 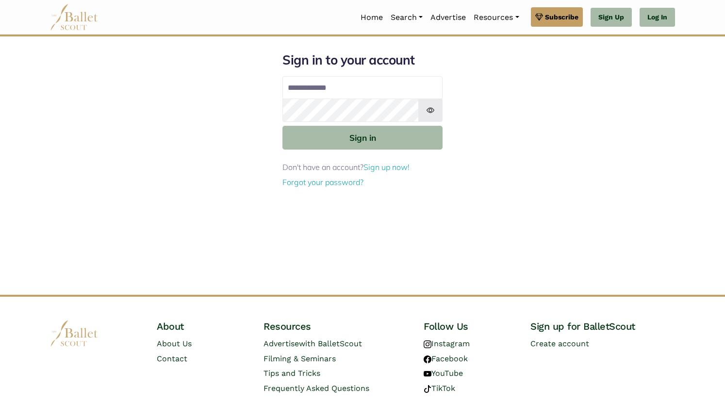 What do you see at coordinates (448, 17) in the screenshot?
I see `a: Advertise` at bounding box center [448, 17].